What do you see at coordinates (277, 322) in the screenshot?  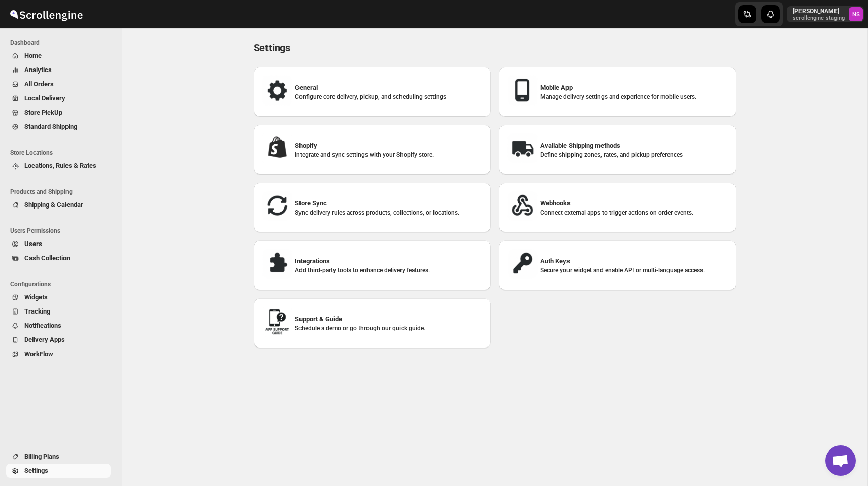 I see `img: Support & Guide` at bounding box center [277, 322].